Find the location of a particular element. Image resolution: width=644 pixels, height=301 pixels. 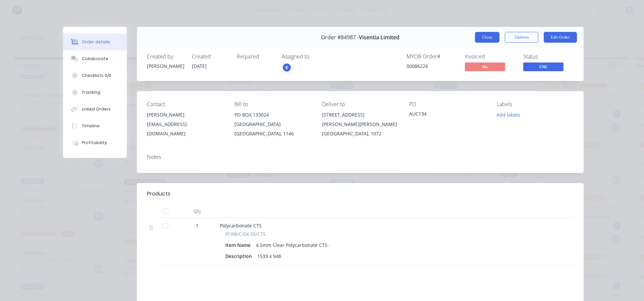

div: Checklists 0/0 is located at coordinates (97, 76).